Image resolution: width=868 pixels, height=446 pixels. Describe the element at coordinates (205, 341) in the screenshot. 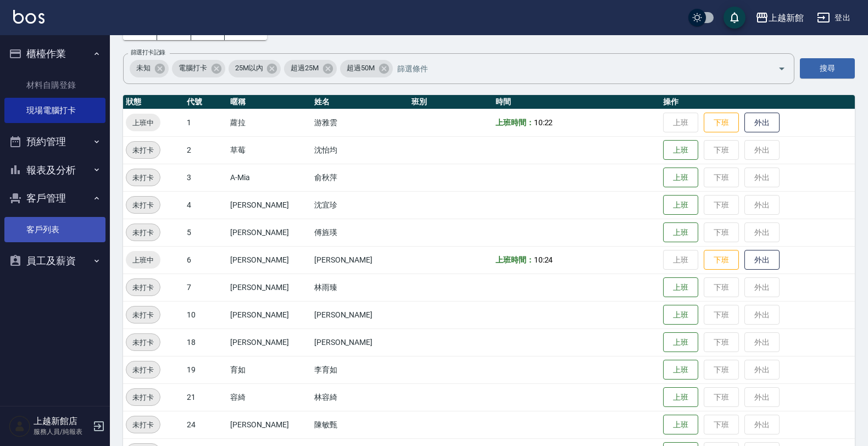

I see `td: 18` at that location.